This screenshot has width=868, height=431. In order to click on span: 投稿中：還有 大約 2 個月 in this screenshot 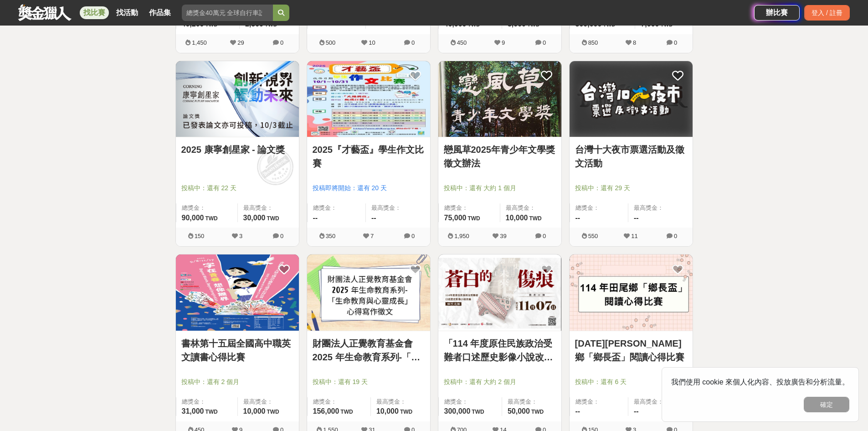, I will do `click(500, 381)`.